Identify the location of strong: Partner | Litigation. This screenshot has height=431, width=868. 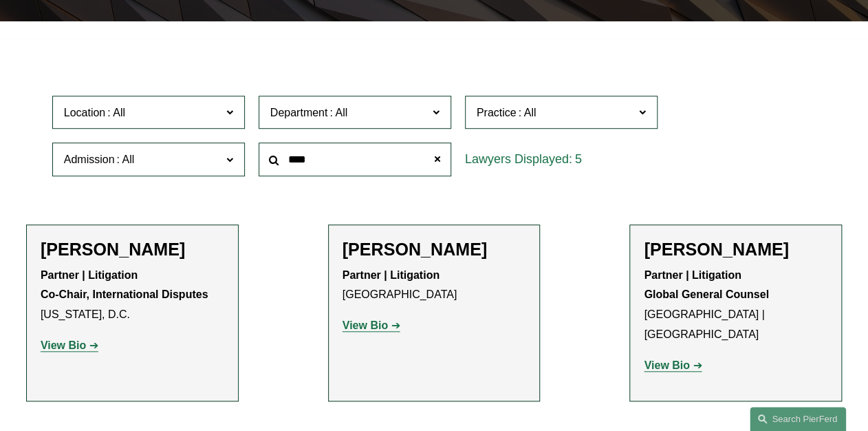
(391, 275).